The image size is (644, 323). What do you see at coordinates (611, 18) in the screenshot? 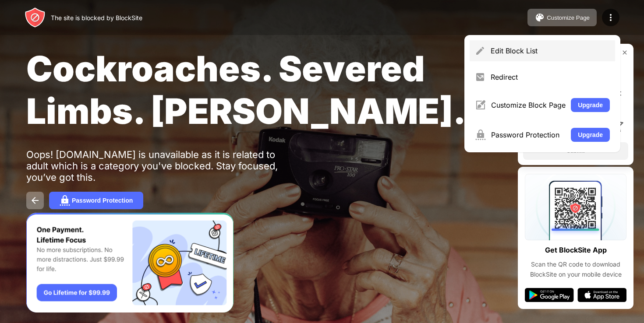
I see `img: menu-icon.svg` at bounding box center [611, 18].